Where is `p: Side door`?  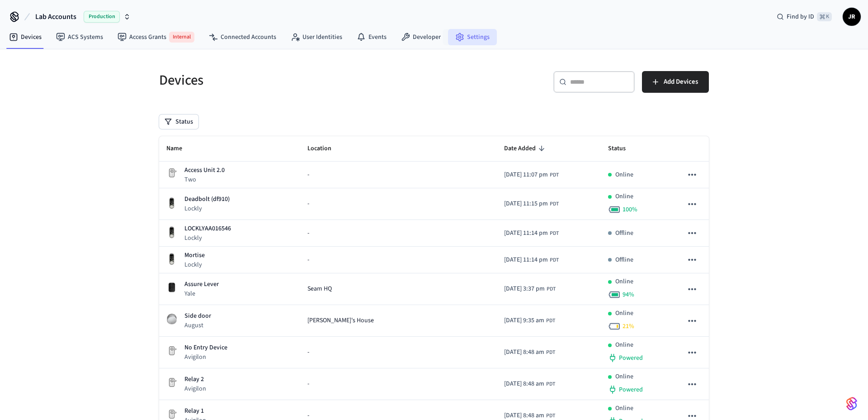
p: Side door is located at coordinates (198, 316).